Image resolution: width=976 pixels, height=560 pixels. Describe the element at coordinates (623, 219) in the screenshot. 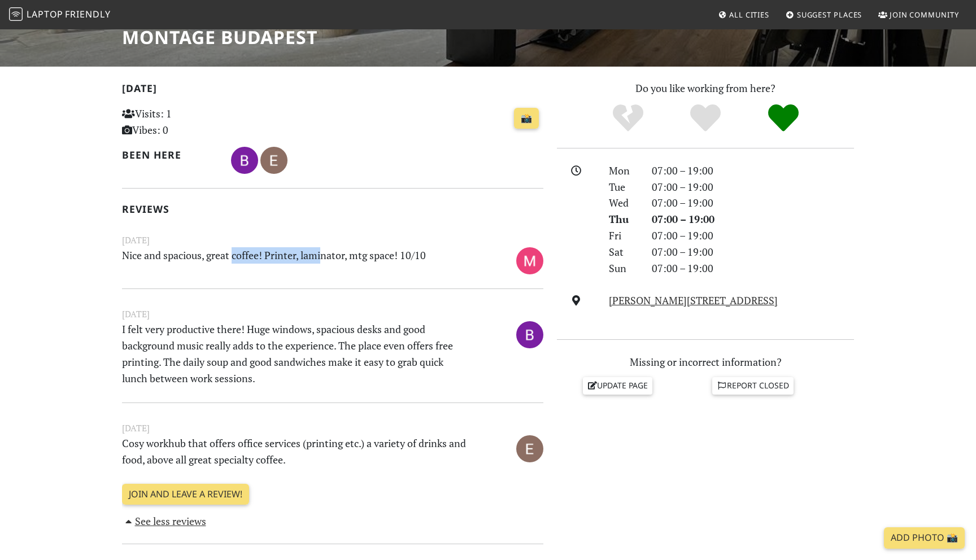

I see `div: Thu` at that location.